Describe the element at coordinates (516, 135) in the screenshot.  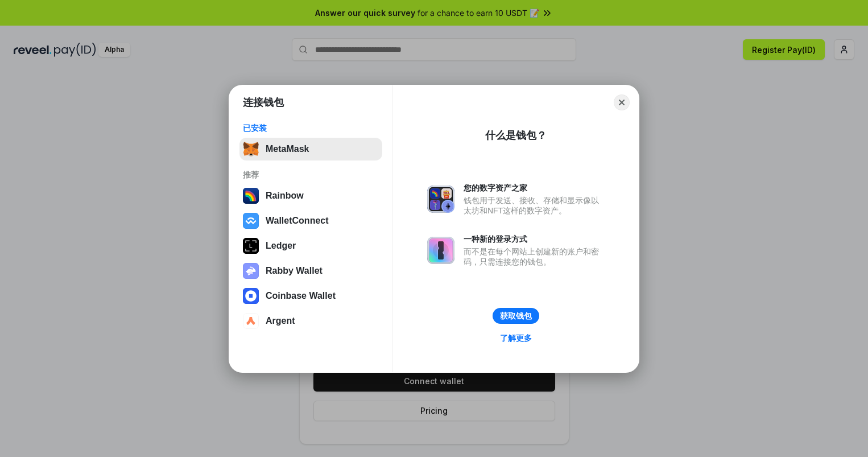
I see `div: 什么是钱包？` at that location.